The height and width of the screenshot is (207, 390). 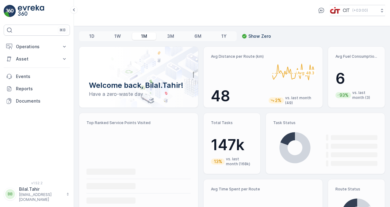 I want to click on a: Reports, so click(x=37, y=89).